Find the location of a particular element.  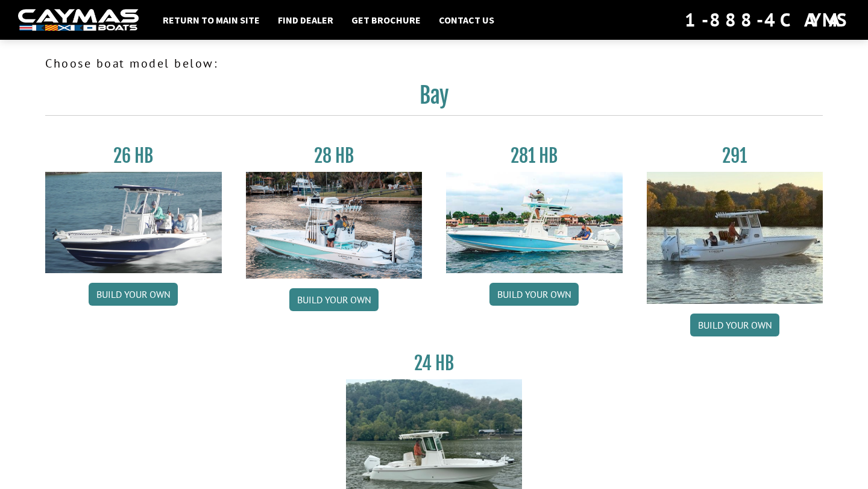

img: 28_hb_thumbnail_for_caymas_connect.jpg is located at coordinates (334, 225).